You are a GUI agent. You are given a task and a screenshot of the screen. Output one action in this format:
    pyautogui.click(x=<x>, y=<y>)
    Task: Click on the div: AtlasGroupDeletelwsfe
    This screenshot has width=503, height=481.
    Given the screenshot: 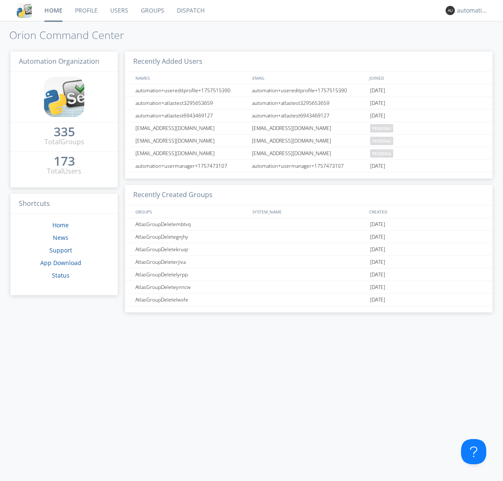 What is the action you would take?
    pyautogui.click(x=191, y=299)
    